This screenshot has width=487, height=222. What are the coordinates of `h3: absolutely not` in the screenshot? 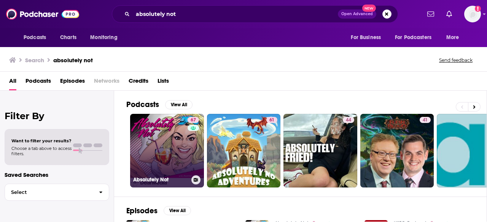 It's located at (73, 60).